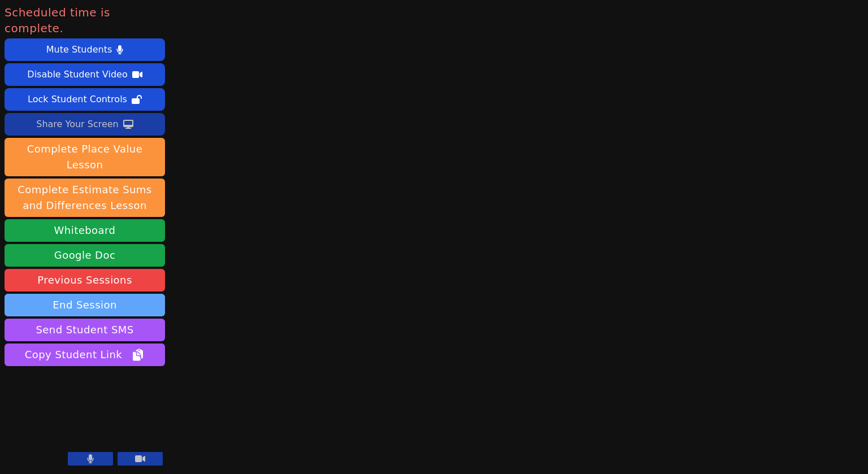 This screenshot has width=868, height=474. I want to click on span: Scheduled time is complete., so click(85, 20).